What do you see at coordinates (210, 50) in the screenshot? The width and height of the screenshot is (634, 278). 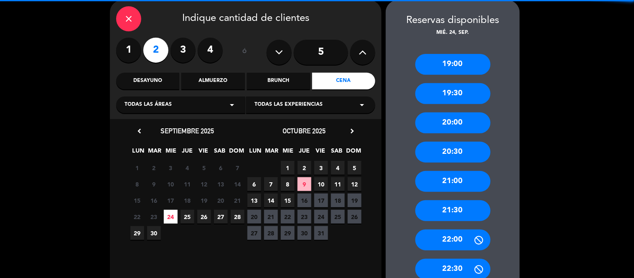 I see `label: 4` at bounding box center [210, 50].